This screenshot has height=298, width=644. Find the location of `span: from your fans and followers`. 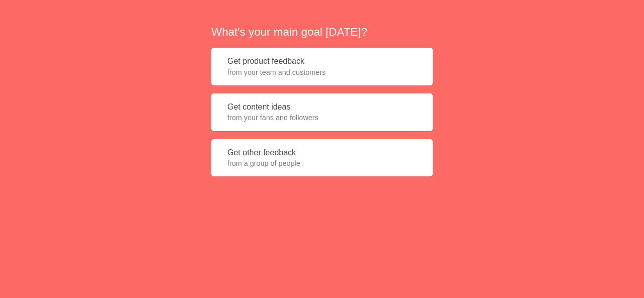

span: from your fans and followers is located at coordinates (322, 118).